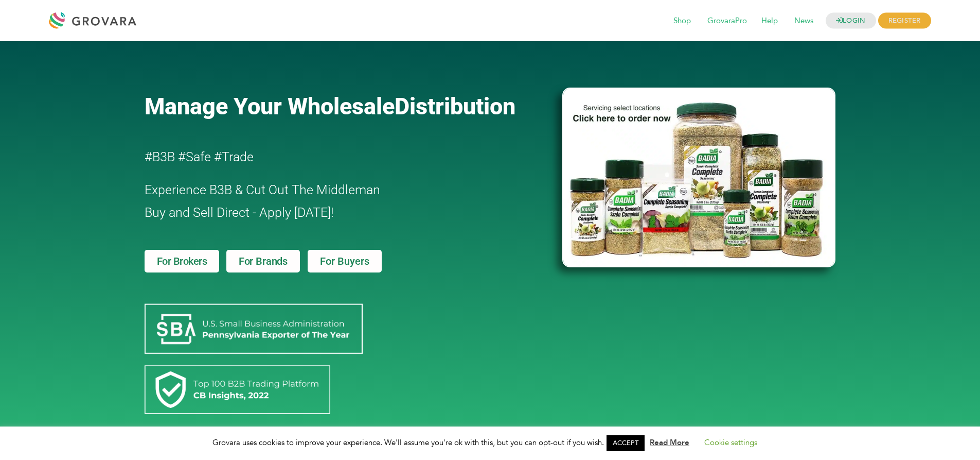 Image resolution: width=980 pixels, height=460 pixels. Describe the element at coordinates (669, 442) in the screenshot. I see `a: Read More` at that location.